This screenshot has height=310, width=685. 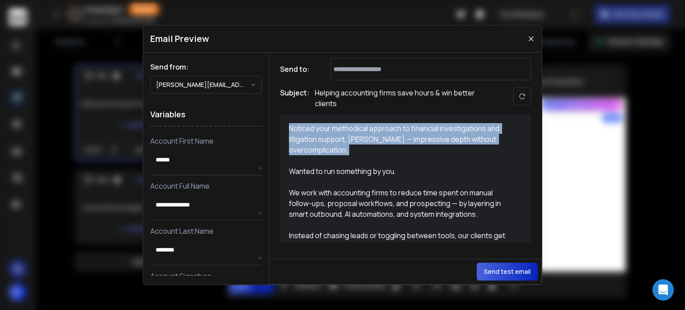 I want to click on p: Account Signature, so click(x=206, y=276).